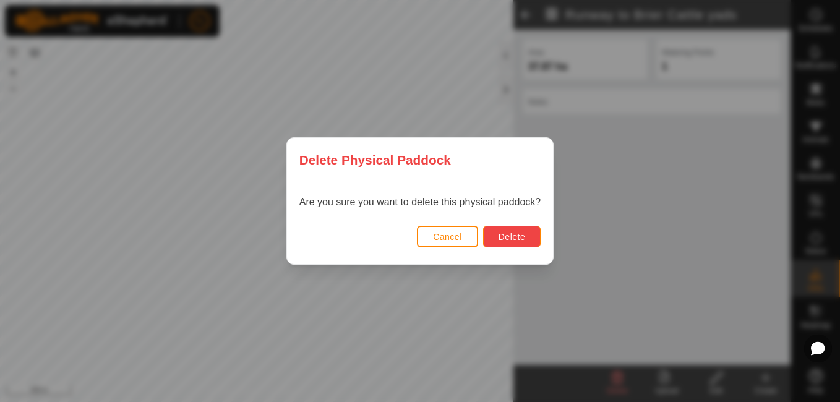  Describe the element at coordinates (420, 202) in the screenshot. I see `span: Are you sure you want to delete this physical paddock?` at that location.